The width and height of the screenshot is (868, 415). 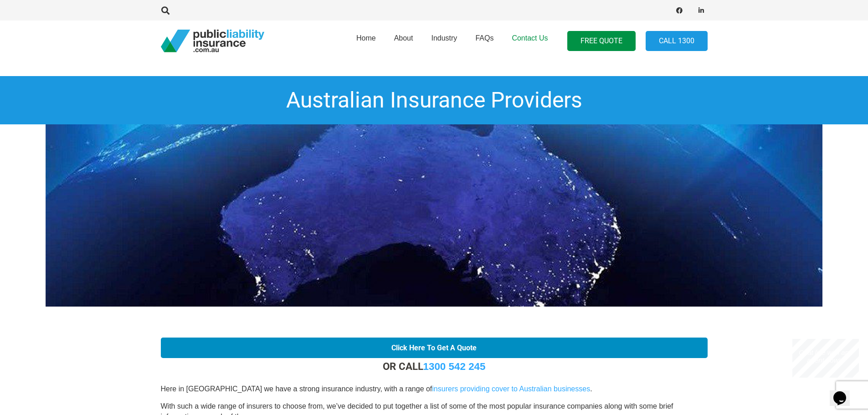 What do you see at coordinates (434, 216) in the screenshot?
I see `img: Public Liability Insurance Australia` at bounding box center [434, 216].